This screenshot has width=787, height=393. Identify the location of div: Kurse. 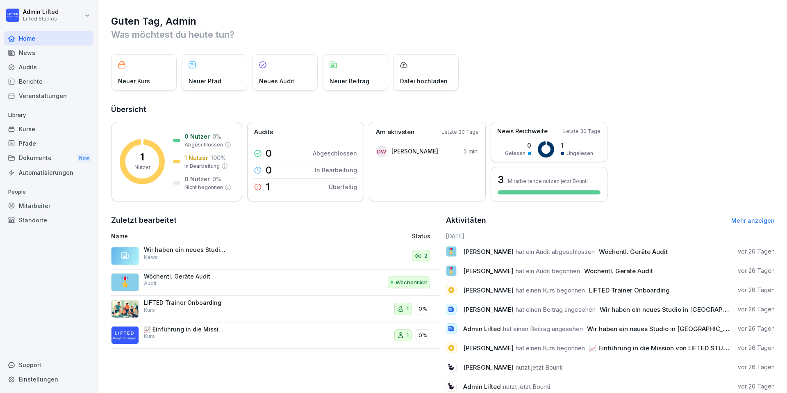
(49, 129).